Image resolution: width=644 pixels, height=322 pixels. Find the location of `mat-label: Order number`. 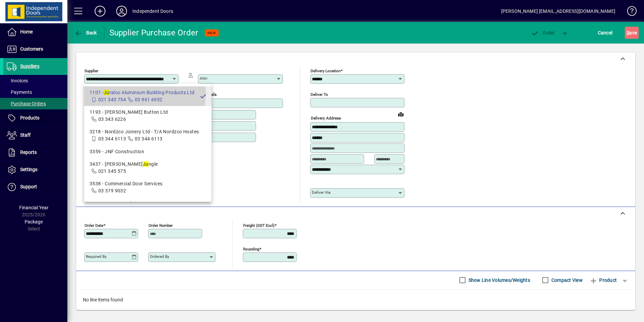

mat-label: Order number is located at coordinates (161, 225).